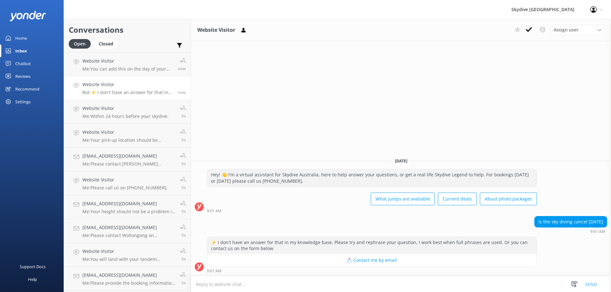 This screenshot has width=611, height=292. What do you see at coordinates (127, 112) in the screenshot?
I see `a: Website VisitorMe:Within 24 hours before your skydive.1h` at bounding box center [127, 112].